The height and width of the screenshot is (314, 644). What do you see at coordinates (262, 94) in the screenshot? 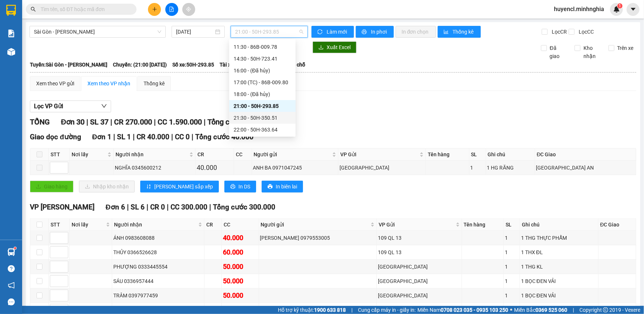
I see `div: 18:00 - (Đã hủy)` at bounding box center [262, 94].